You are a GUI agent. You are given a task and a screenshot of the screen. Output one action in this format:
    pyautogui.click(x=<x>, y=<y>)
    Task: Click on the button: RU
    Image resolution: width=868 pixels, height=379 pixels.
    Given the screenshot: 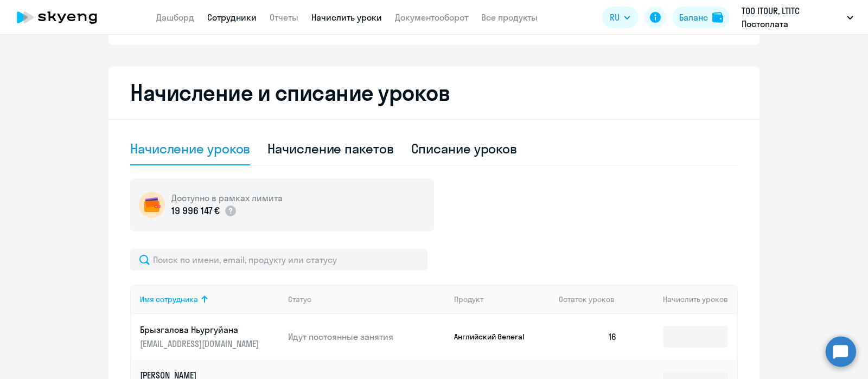 What is the action you would take?
    pyautogui.click(x=620, y=17)
    